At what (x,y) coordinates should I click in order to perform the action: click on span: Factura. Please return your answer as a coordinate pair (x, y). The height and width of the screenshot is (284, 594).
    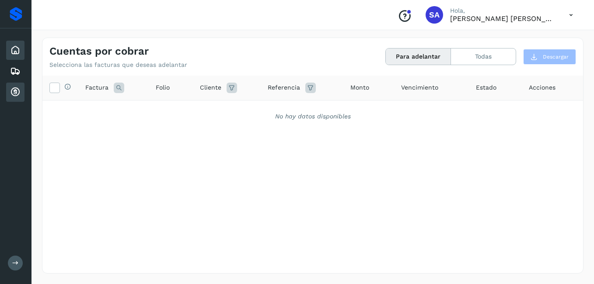
    Looking at the image, I should click on (97, 88).